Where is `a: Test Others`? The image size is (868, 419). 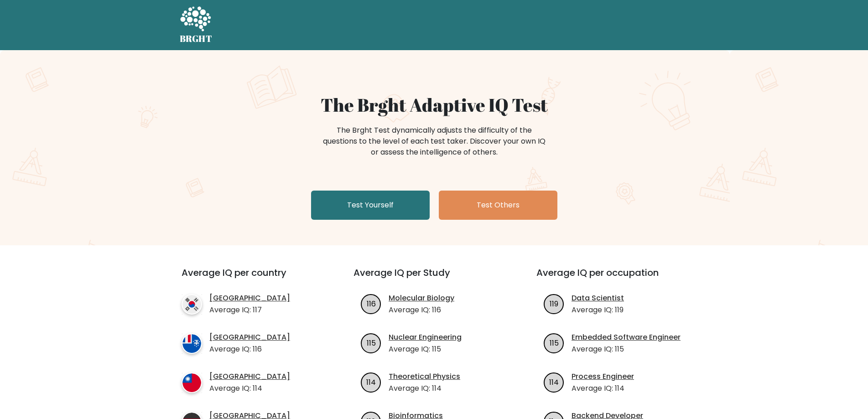
a: Test Others is located at coordinates (498, 205).